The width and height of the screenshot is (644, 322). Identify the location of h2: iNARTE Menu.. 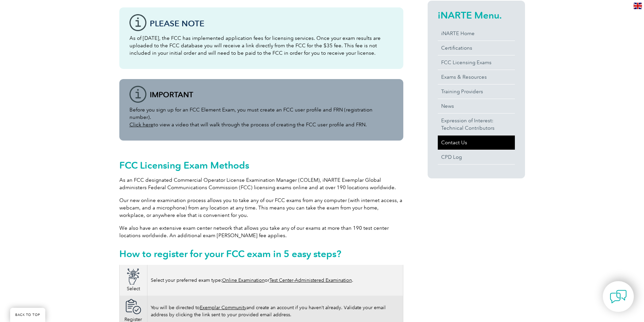
(477, 15).